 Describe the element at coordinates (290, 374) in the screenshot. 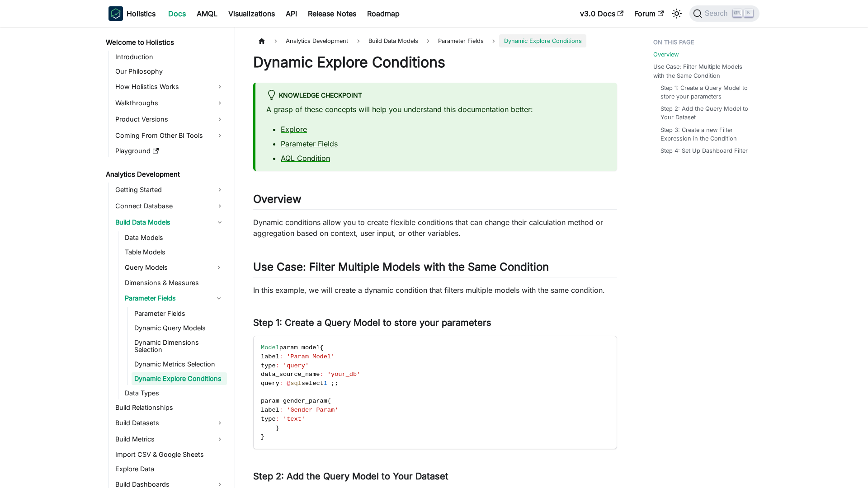

I see `span: data_source_name` at that location.